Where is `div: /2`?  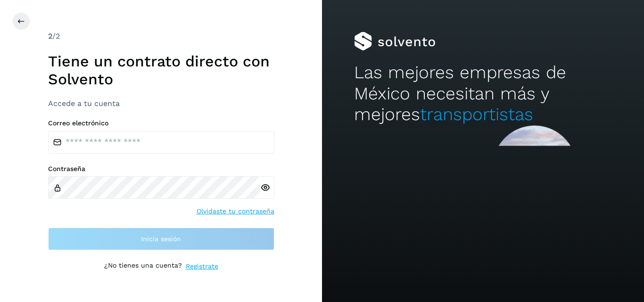
div: /2 is located at coordinates (161, 36).